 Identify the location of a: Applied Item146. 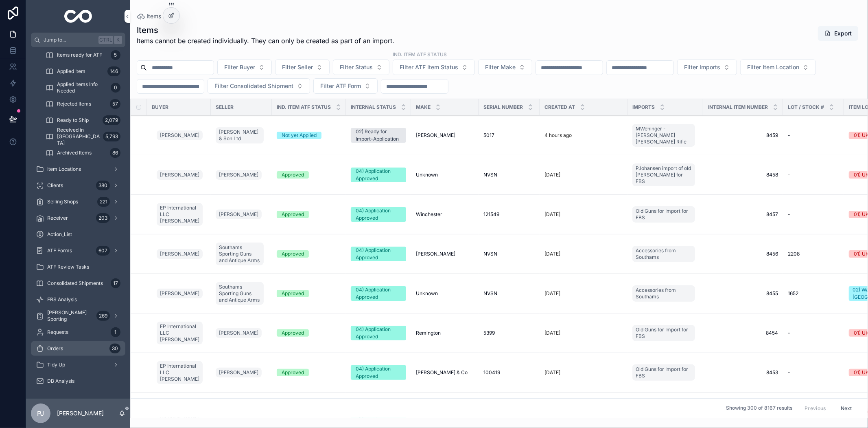
(83, 71).